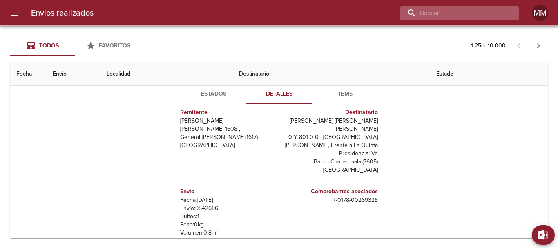 Image resolution: width=558 pixels, height=248 pixels. Describe the element at coordinates (330, 200) in the screenshot. I see `p: R - 0178 - 00269328` at that location.